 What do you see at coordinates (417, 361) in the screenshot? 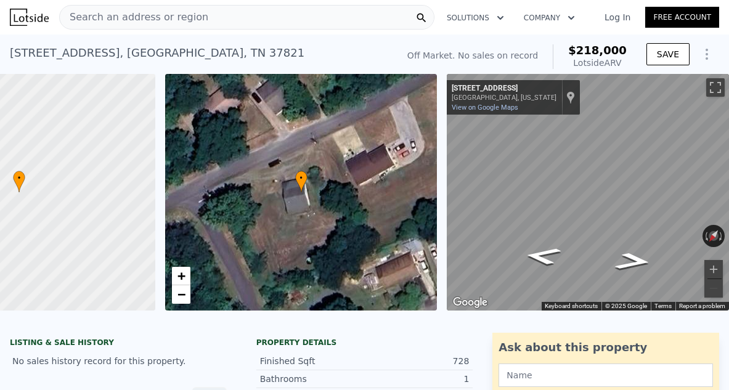
I see `div: 728` at bounding box center [417, 361].